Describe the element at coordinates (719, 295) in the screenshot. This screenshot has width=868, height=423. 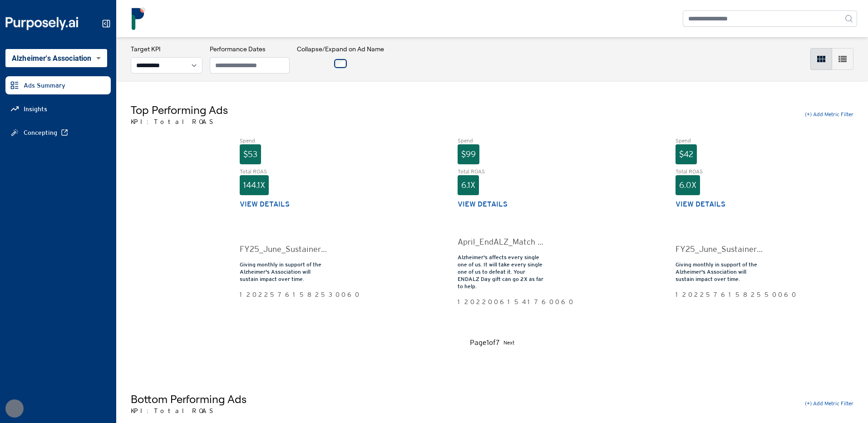
I see `div: 120225761582550060` at that location.